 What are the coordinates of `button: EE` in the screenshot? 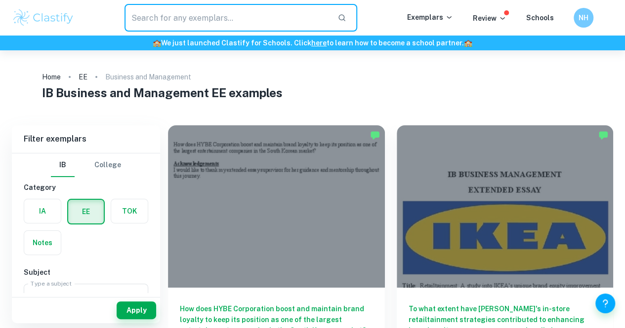 It's located at (86, 212).